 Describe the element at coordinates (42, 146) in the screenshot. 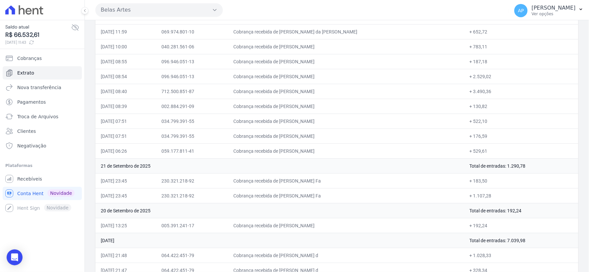

I see `a: Negativação` at that location.